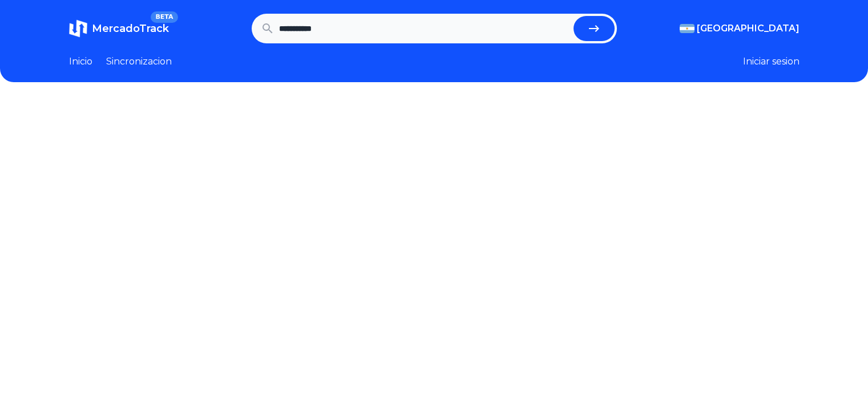  What do you see at coordinates (78, 28) in the screenshot?
I see `img: MercadoTrack` at bounding box center [78, 28].